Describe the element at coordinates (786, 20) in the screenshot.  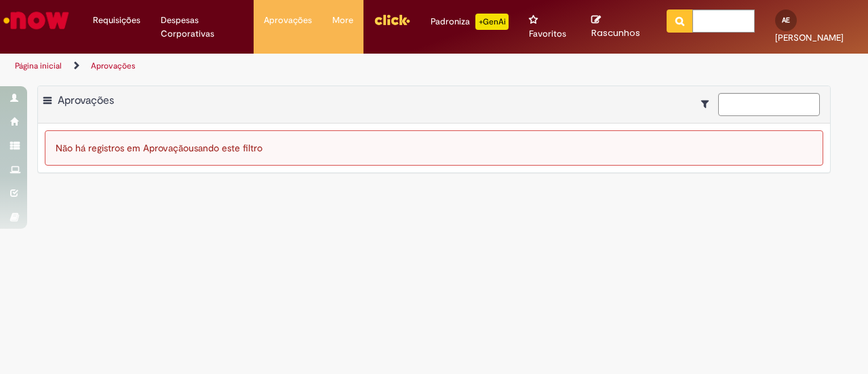
I see `span: AE` at that location.